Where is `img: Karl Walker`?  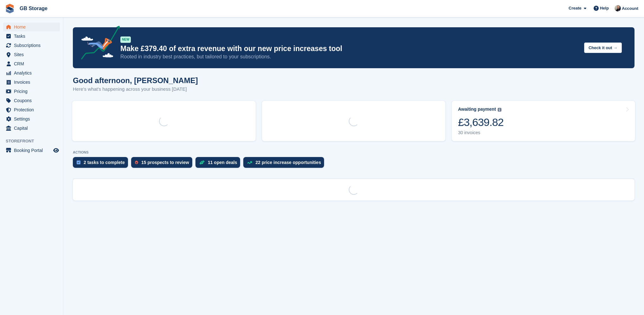
img: Karl Walker is located at coordinates (618, 8).